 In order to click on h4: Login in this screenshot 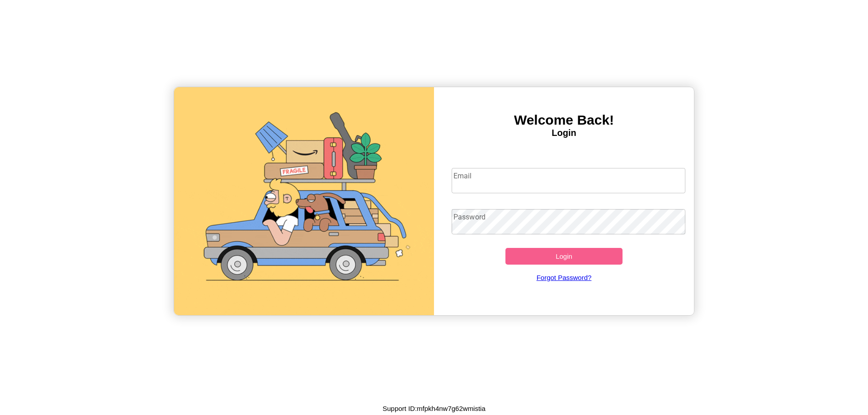, I will do `click(564, 133)`.